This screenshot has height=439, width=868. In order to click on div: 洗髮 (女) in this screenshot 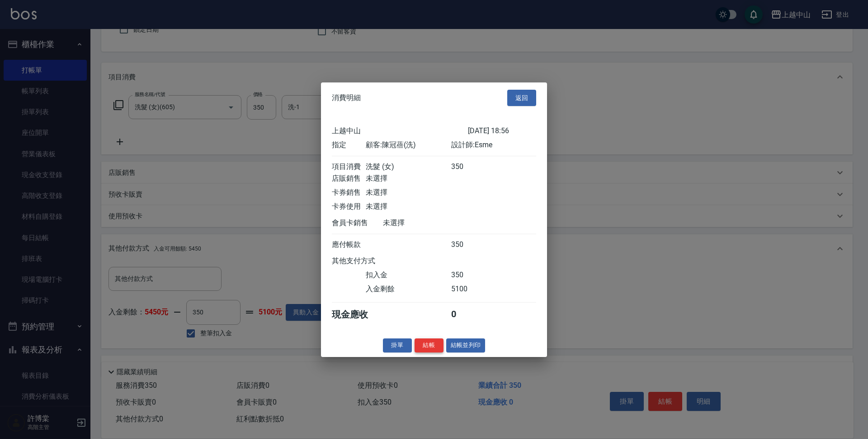, I will do `click(409, 166)`.